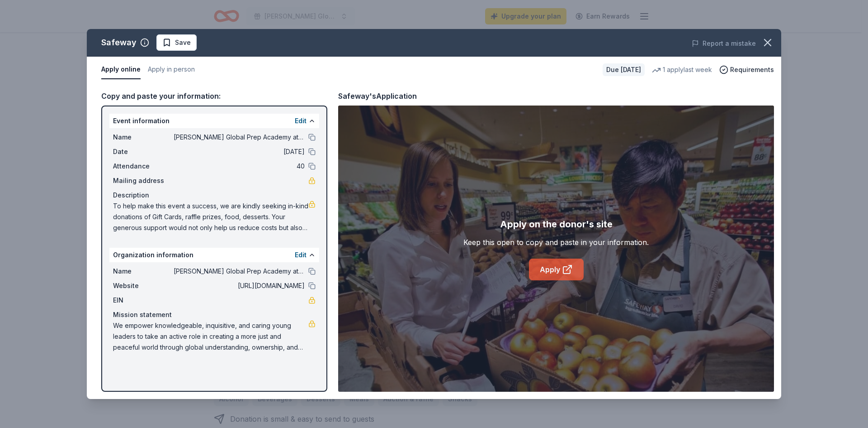 The width and height of the screenshot is (868, 428). What do you see at coordinates (211, 336) in the screenshot?
I see `span: We empower knowledgeable, inquisitive, and caring young leaders to take an active role in creatin...` at bounding box center [211, 336].